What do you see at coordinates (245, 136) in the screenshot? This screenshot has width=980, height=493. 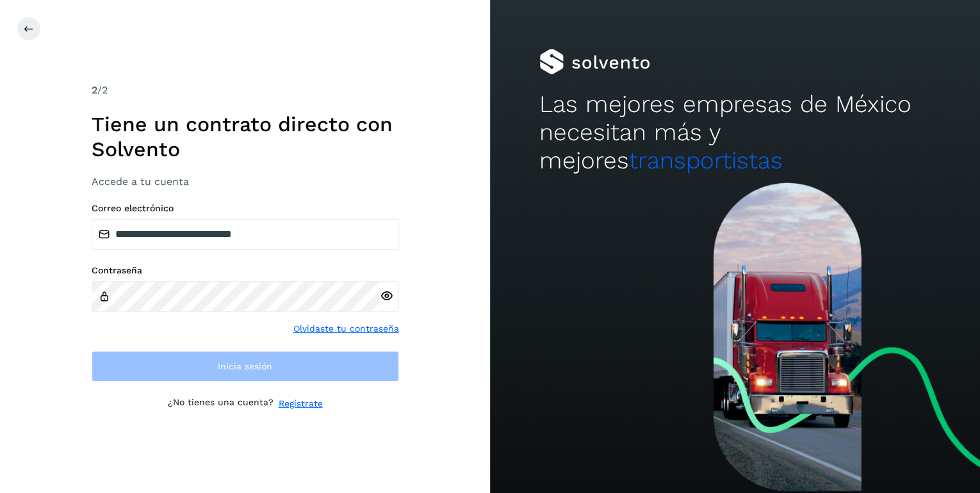 I see `h1: Tiene un contrato directo con Solvento` at bounding box center [245, 136].